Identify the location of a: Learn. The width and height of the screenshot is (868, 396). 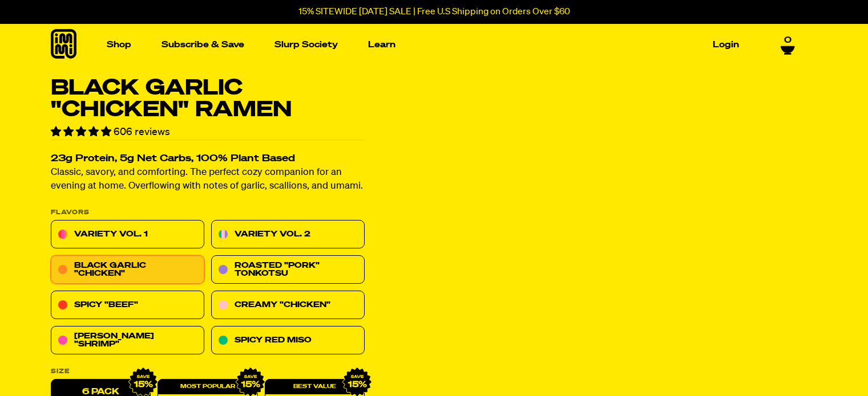
(382, 45).